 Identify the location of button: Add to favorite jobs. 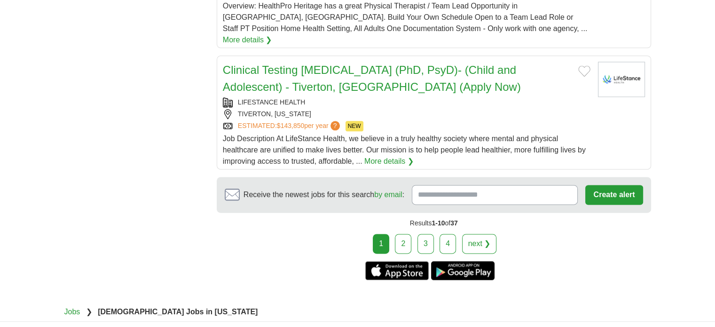
(585, 71).